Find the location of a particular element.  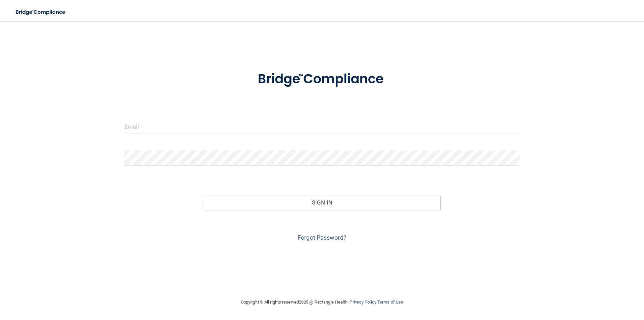

input: Email is located at coordinates (322, 126).